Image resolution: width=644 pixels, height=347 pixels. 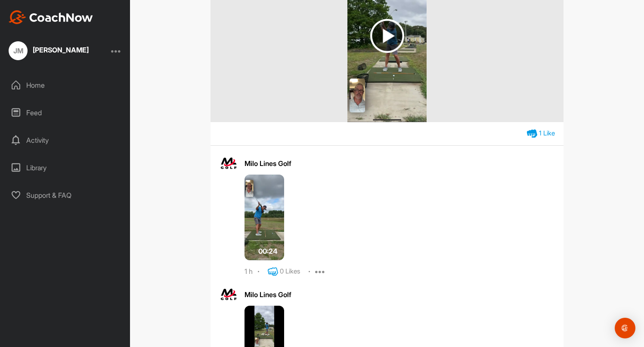 I want to click on div: 1 Like, so click(x=547, y=133).